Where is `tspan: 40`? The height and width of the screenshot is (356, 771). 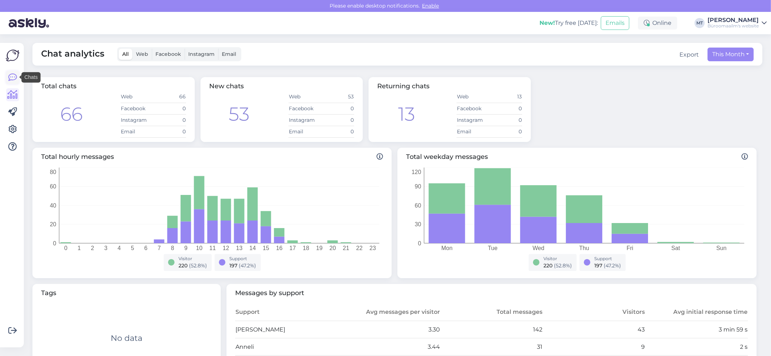
tspan: 40 is located at coordinates (53, 205).